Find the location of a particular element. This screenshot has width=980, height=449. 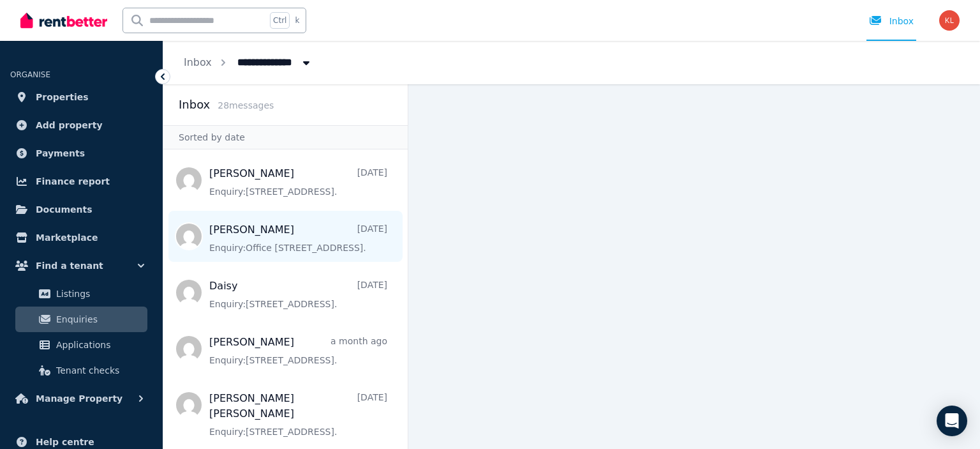

nav: Breadcrumb is located at coordinates (249, 63).